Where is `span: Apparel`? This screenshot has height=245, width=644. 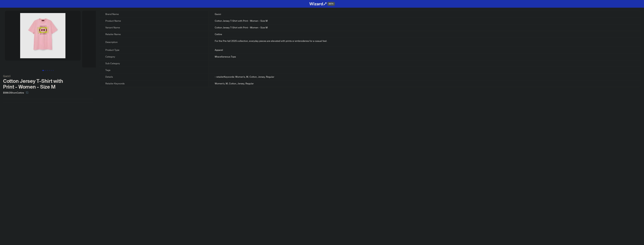
span: Apparel is located at coordinates (219, 50).